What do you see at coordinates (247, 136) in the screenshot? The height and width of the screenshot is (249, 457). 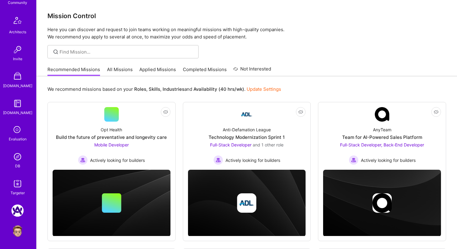 I see `a: Company LogoAnti-Defamation LeagueTechnology Modernization Sprint 1Full-Stack Developer and 1 oth...` at bounding box center [247, 136].